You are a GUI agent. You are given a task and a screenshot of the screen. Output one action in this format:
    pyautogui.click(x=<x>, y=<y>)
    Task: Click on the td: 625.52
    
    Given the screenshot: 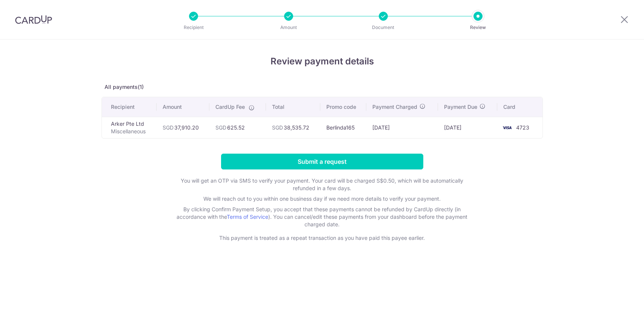 What is the action you would take?
    pyautogui.click(x=238, y=128)
    